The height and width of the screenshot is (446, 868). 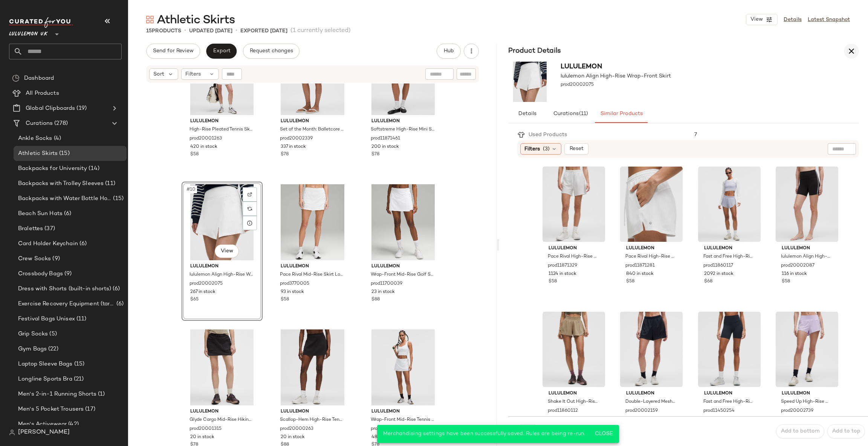 I want to click on img: LW8AMNS_0001_1, so click(x=313, y=367).